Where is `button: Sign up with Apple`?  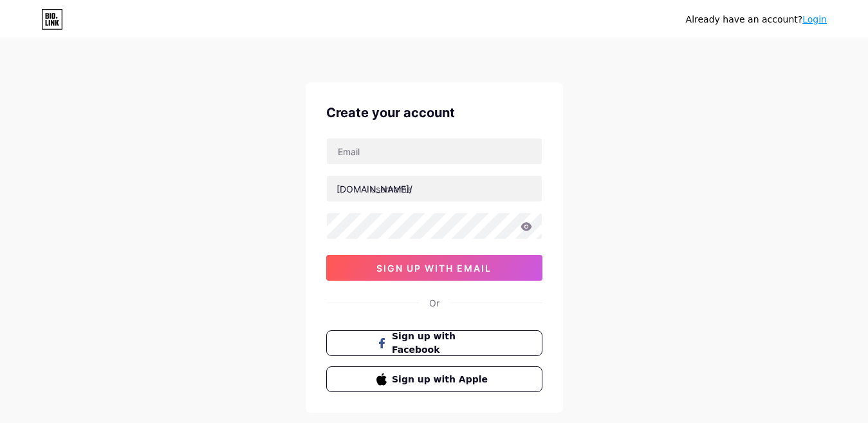
button: Sign up with Apple is located at coordinates (434, 379).